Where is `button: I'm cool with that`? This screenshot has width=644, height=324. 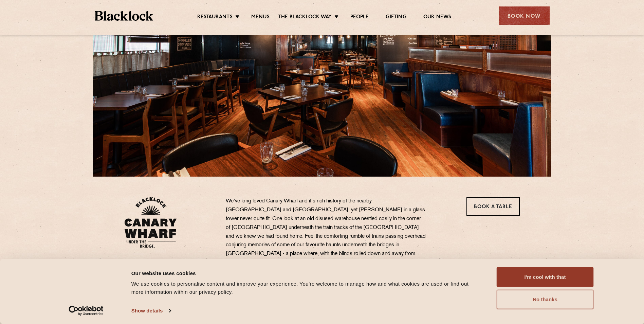
button: I'm cool with that is located at coordinates (545, 277).